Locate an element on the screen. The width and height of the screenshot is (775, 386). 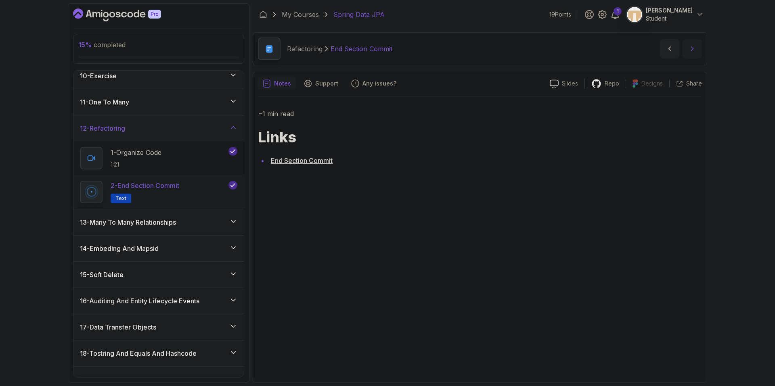
button: 11-One To Many is located at coordinates (159, 102).